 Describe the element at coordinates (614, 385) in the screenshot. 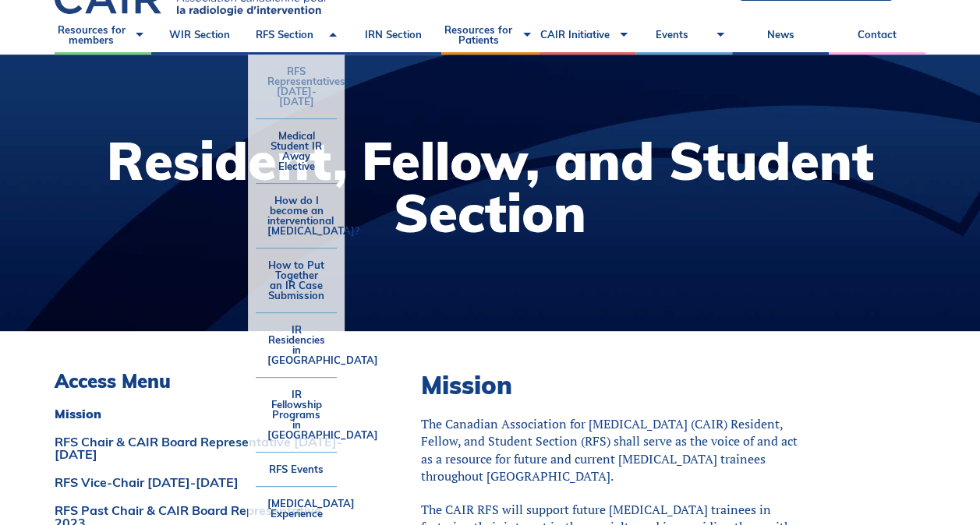

I see `h2: Mission` at that location.